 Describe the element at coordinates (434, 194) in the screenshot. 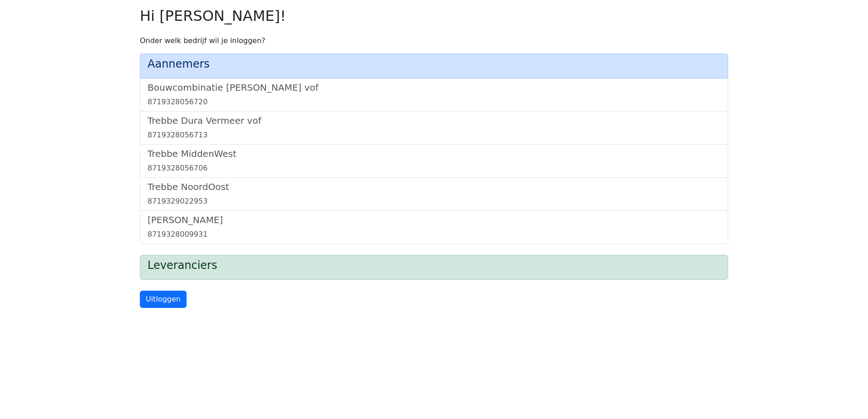

I see `a: Trebbe NoordOost8719329022953` at that location.